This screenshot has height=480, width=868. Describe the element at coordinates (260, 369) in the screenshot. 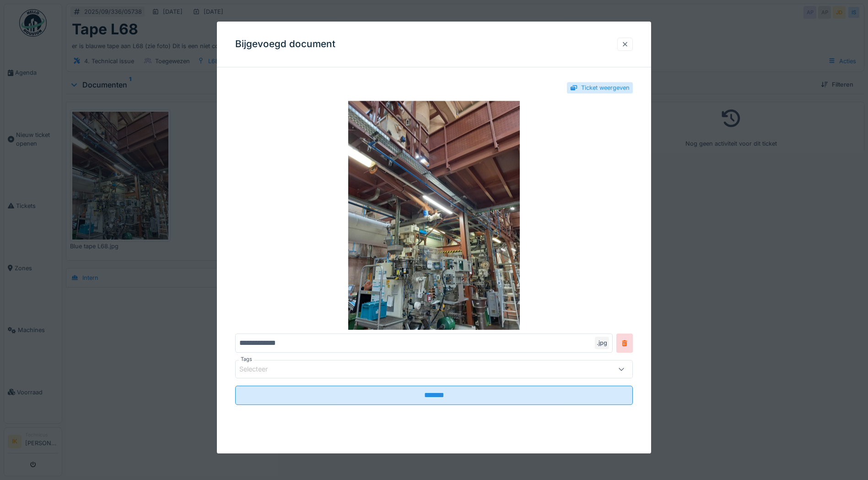

I see `div: Selecteer` at that location.